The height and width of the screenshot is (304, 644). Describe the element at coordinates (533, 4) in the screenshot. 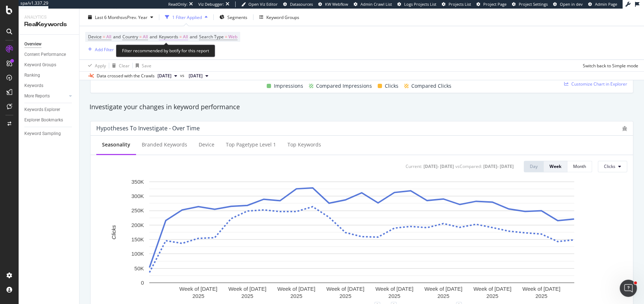

I see `span: Project Settings` at that location.